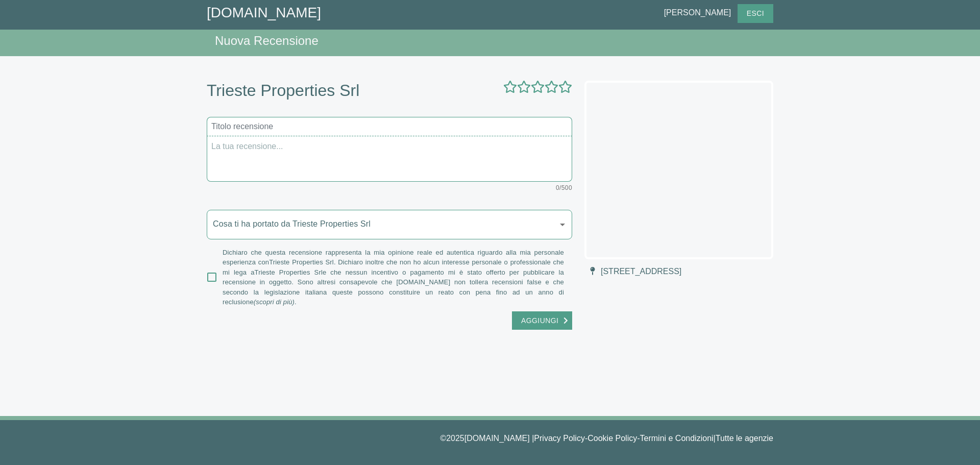 The height and width of the screenshot is (465, 980). Describe the element at coordinates (612, 438) in the screenshot. I see `a: Cookie Policy` at that location.